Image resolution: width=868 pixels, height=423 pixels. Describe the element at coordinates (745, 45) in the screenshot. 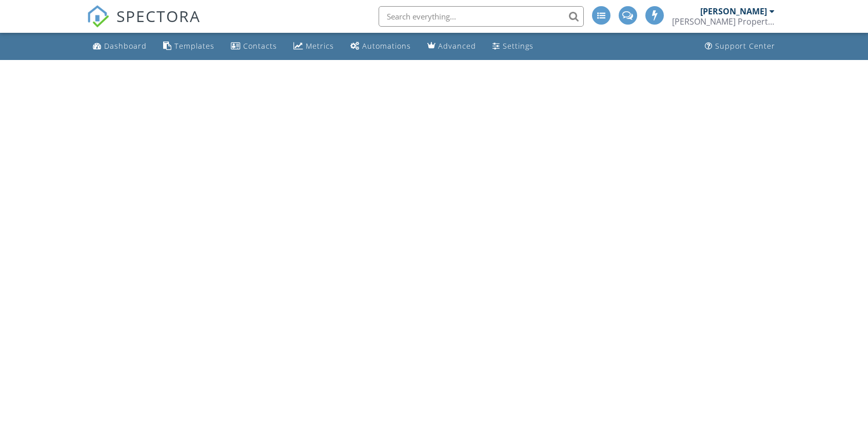

I see `div: Support Center` at that location.